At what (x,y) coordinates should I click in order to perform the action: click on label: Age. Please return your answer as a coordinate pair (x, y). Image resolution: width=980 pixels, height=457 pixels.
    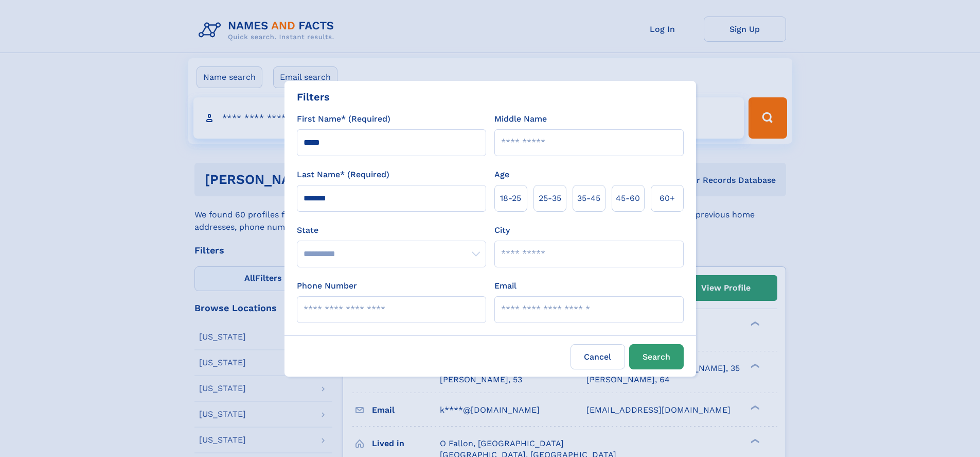
    Looking at the image, I should click on (501, 175).